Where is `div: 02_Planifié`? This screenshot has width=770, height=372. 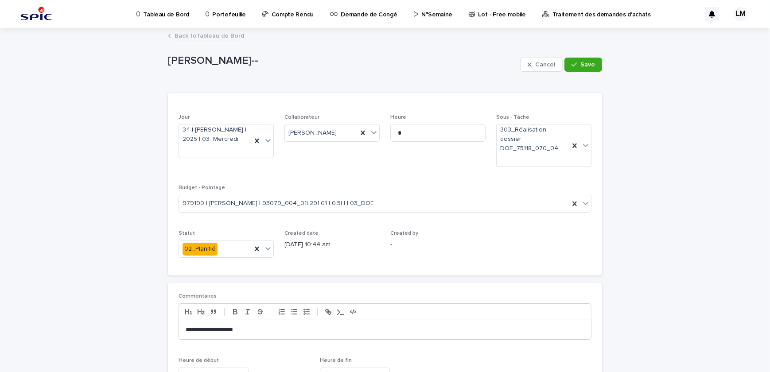 div: 02_Planifié is located at coordinates (200, 249).